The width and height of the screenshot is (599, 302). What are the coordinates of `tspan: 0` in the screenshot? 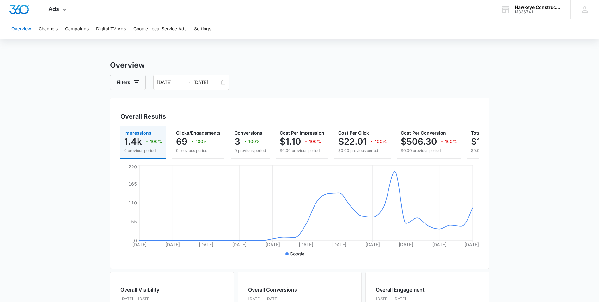 It's located at (135, 240).